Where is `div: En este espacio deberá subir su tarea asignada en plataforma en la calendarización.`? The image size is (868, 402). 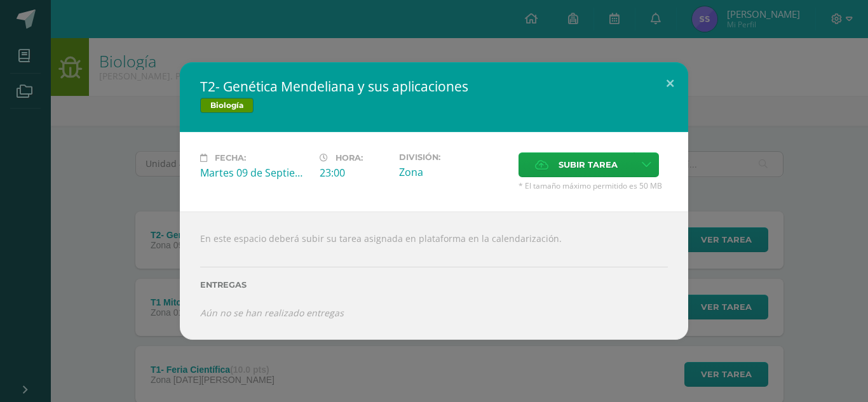
div: En este espacio deberá subir su tarea asignada en plataforma en la calendarización. is located at coordinates (434, 276).